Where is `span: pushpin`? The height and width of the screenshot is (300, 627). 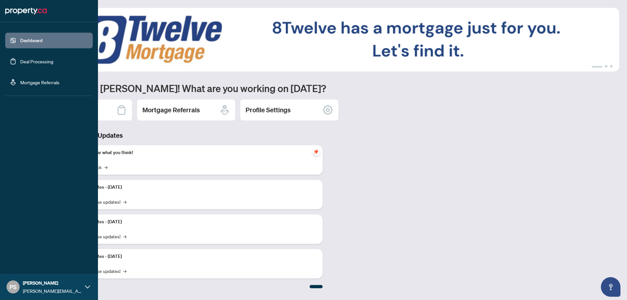 span: pushpin is located at coordinates (316, 152).